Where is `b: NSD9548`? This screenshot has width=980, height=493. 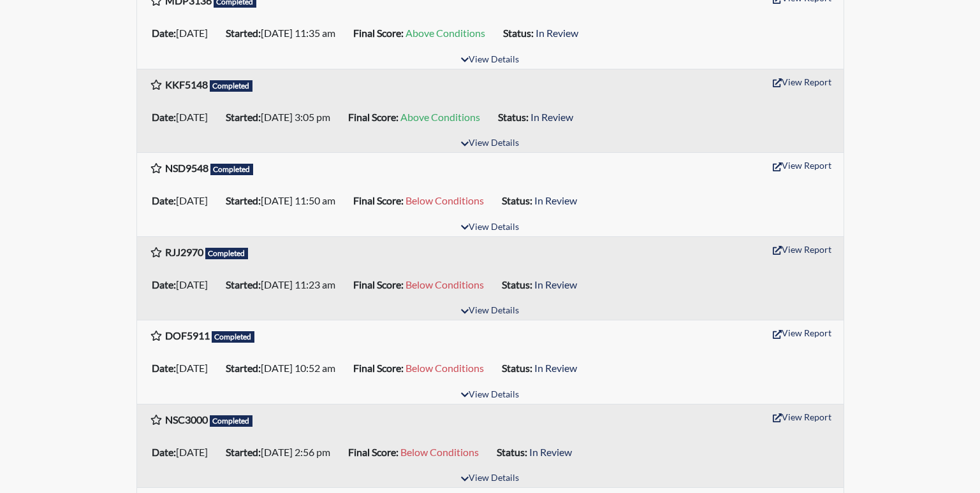
b: NSD9548 is located at coordinates (187, 168).